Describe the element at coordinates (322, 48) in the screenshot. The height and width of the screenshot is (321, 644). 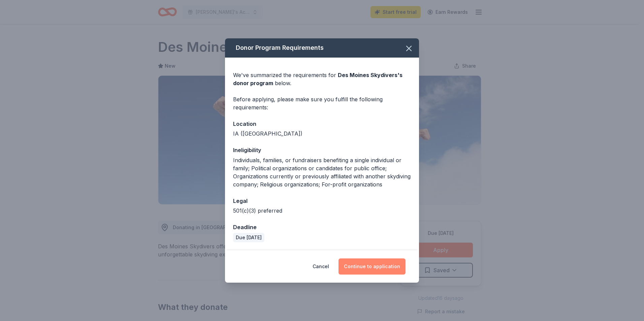
I see `div: Donor Program Requirements` at that location.